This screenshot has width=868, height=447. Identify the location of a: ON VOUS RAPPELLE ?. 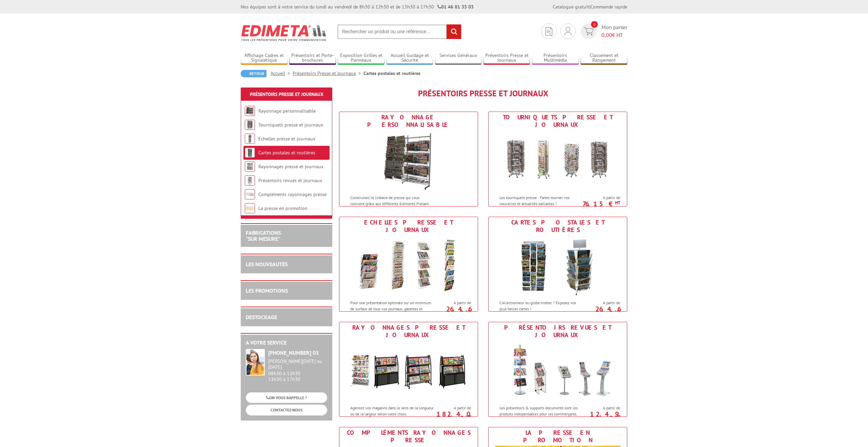
(286, 397).